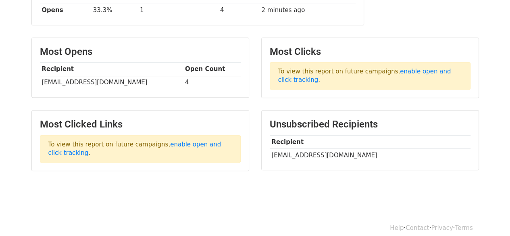 This screenshot has width=510, height=236. Describe the element at coordinates (370, 52) in the screenshot. I see `h3: Most Clicks` at that location.